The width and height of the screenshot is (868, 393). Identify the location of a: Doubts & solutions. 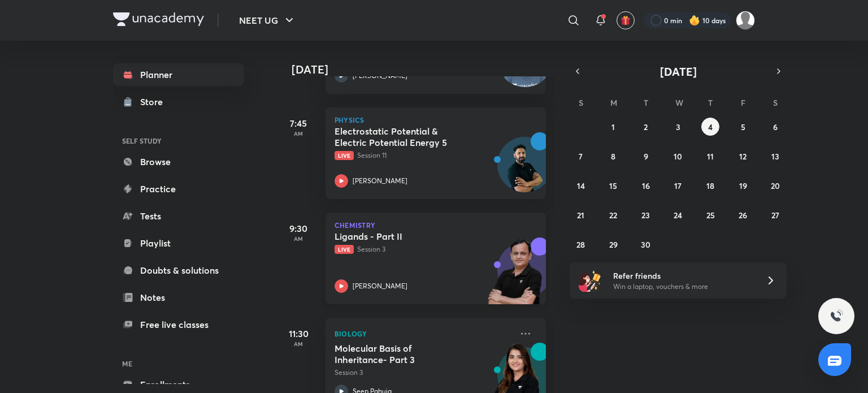
(179, 270).